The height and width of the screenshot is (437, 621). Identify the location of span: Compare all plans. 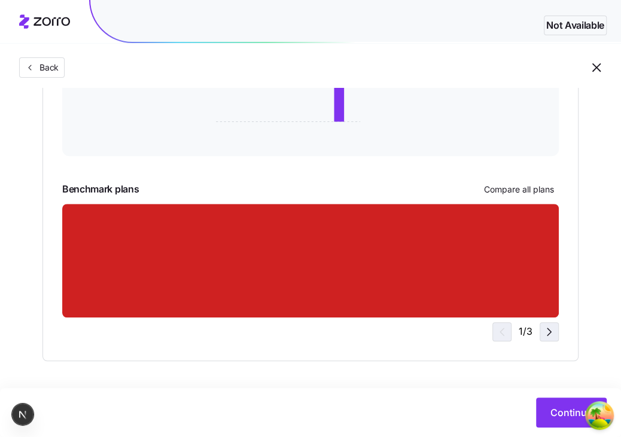
(519, 190).